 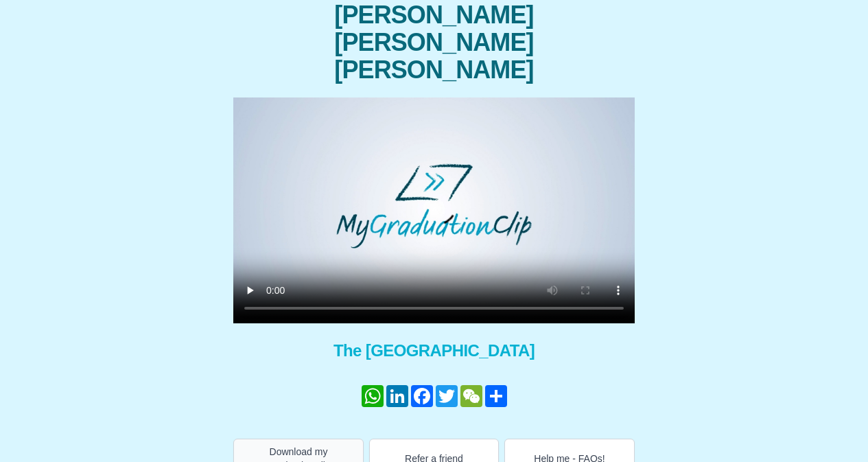 I want to click on a: Share, so click(x=496, y=396).